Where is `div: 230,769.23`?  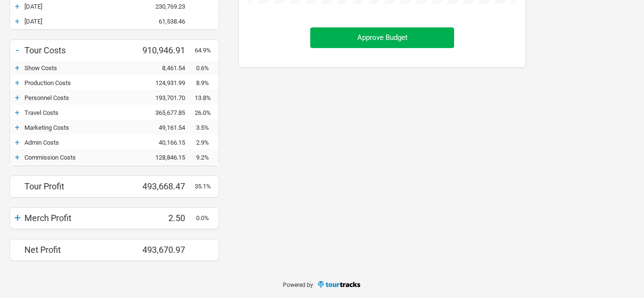 div: 230,769.23 is located at coordinates (166, 6).